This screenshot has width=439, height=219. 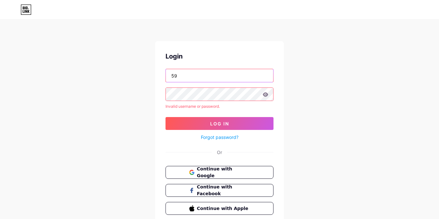 What do you see at coordinates (220, 190) in the screenshot?
I see `button: Continue with Facebook` at bounding box center [220, 190].